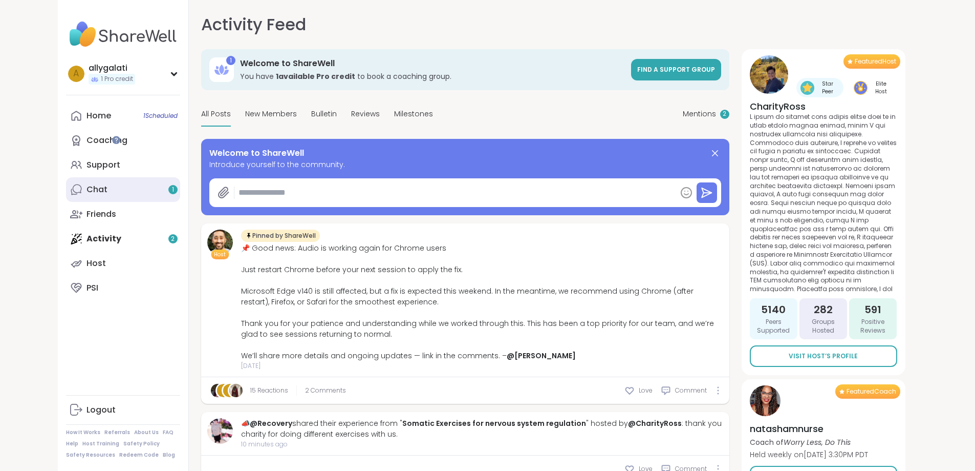  I want to click on img: brett, so click(220, 242).